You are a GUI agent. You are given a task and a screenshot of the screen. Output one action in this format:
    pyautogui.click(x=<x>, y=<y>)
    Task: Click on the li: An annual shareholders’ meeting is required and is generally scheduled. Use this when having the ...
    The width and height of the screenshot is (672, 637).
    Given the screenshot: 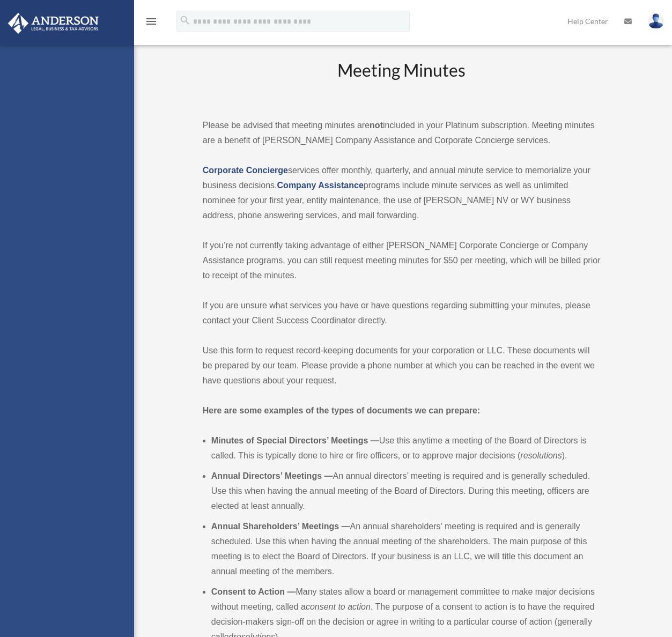 What is the action you would take?
    pyautogui.click(x=406, y=550)
    